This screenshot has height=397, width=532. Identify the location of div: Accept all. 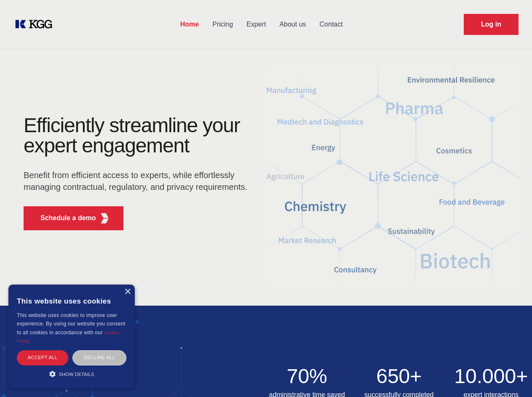
(42, 357).